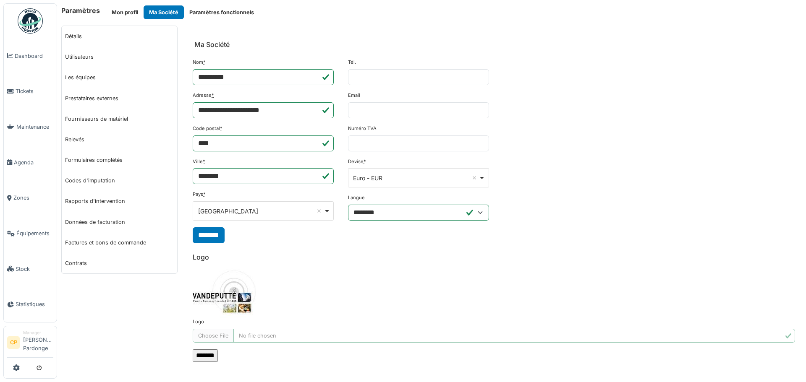  I want to click on a: Mon profil, so click(125, 12).